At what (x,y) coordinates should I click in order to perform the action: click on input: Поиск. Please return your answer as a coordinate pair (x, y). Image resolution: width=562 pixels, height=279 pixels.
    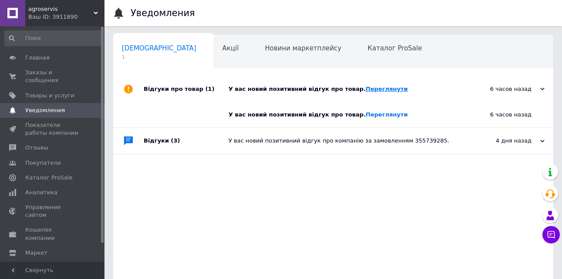
    Looking at the image, I should click on (54, 38).